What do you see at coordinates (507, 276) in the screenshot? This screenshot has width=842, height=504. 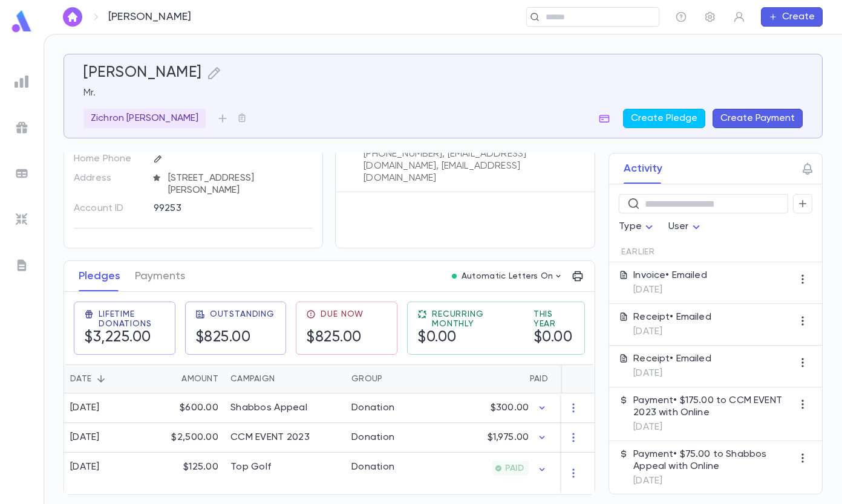 I see `p: Automatic Letters On` at bounding box center [507, 276].